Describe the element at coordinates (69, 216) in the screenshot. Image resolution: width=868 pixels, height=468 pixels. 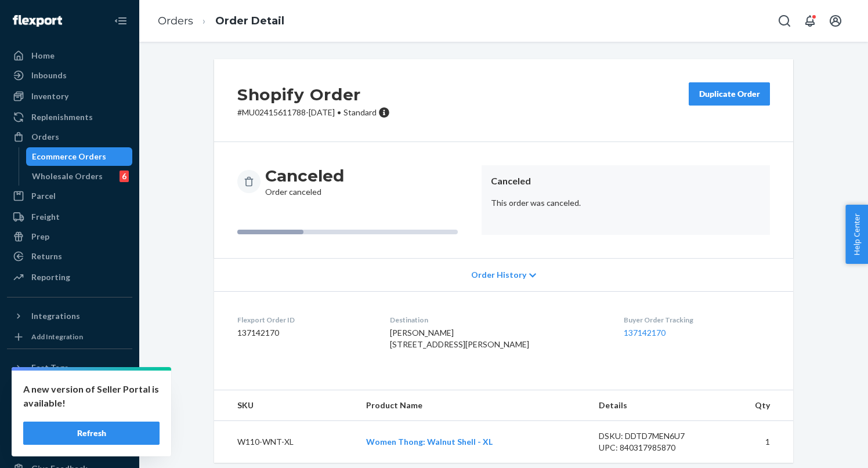
I see `a: Freight` at that location.